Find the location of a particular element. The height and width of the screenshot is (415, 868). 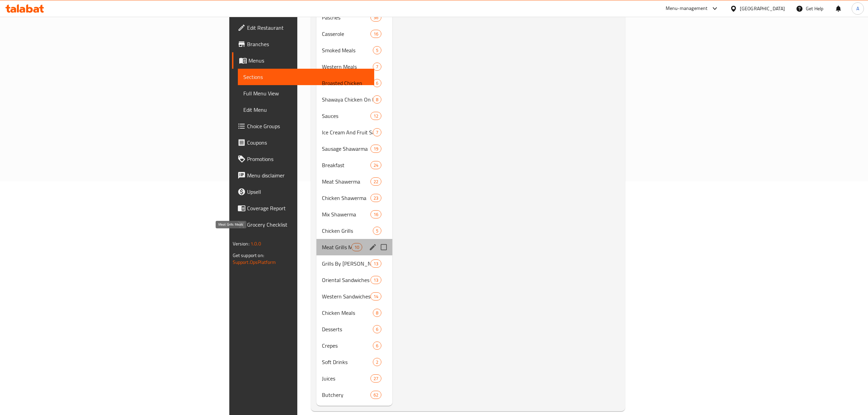

span: Menu disclaimer is located at coordinates (307, 175).